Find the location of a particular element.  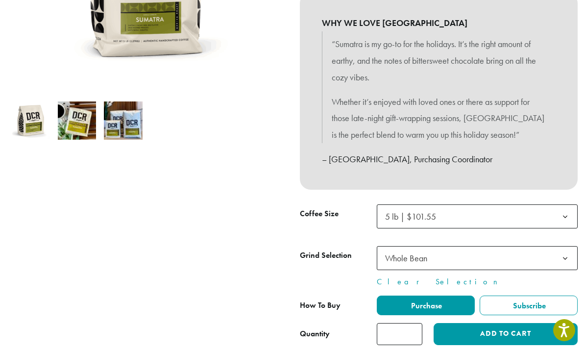

span: Purchase is located at coordinates (425, 305).